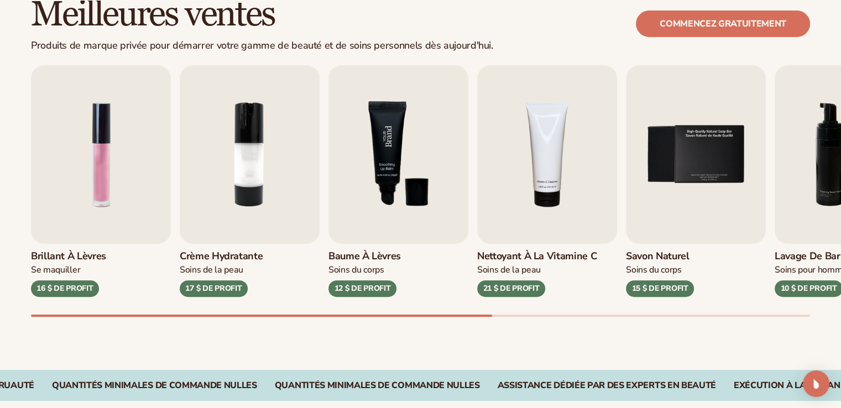  Describe the element at coordinates (816, 384) in the screenshot. I see `div: Open Intercom Messenger` at that location.